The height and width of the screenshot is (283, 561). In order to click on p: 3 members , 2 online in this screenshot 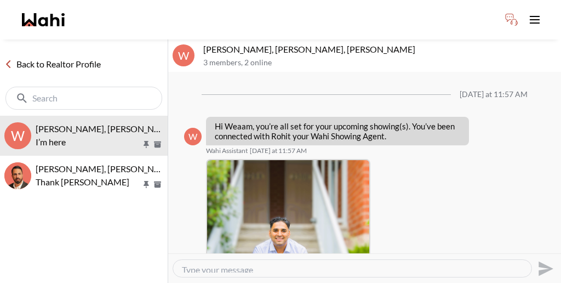, I will do `click(380, 62)`.